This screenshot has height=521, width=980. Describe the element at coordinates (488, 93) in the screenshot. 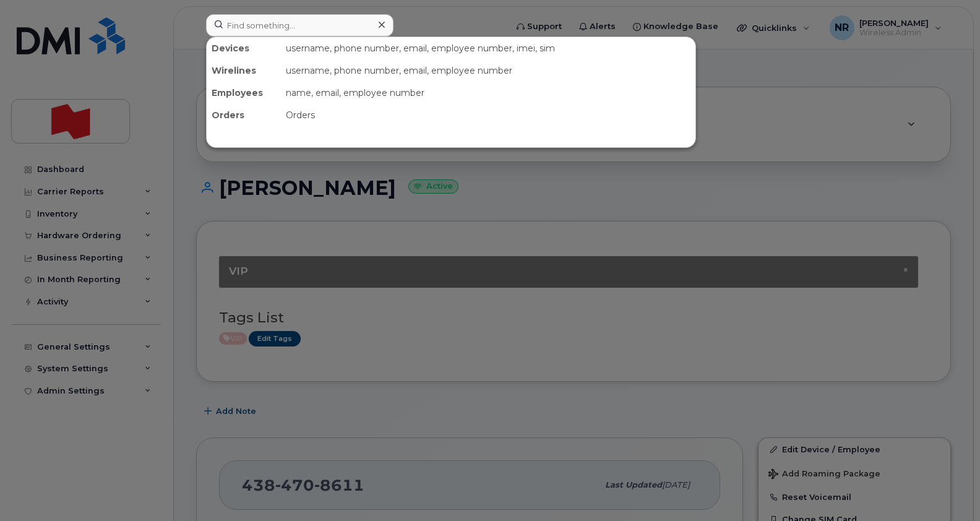

I see `div: name, email, employee number` at that location.